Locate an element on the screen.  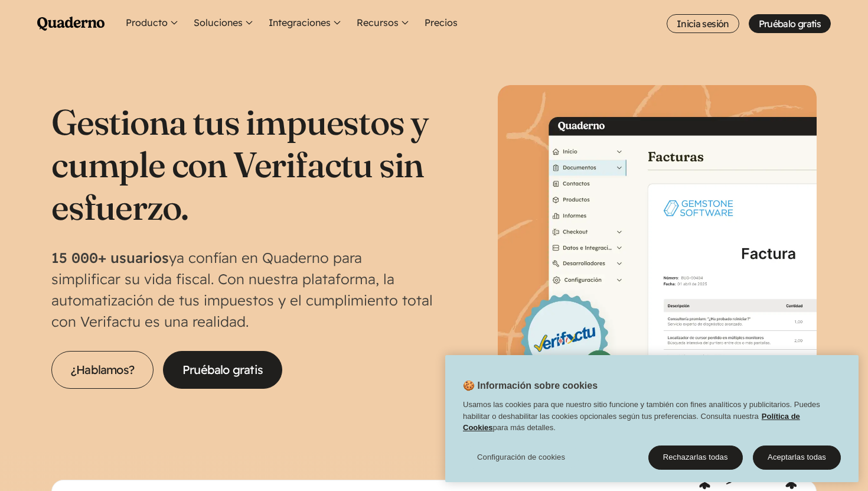
h1: Gestiona tus impuestos y cumple con Verifactu sin esfuerzo. is located at coordinates (243, 164).